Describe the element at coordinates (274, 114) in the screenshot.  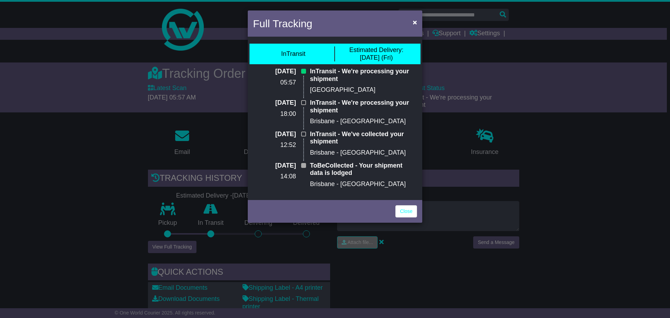
I see `p: 18:00` at that location.